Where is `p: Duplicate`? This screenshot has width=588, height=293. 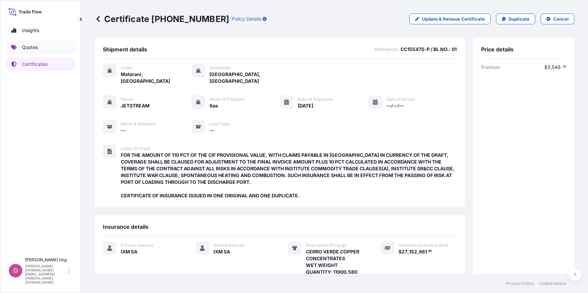 p: Duplicate is located at coordinates (519, 19).